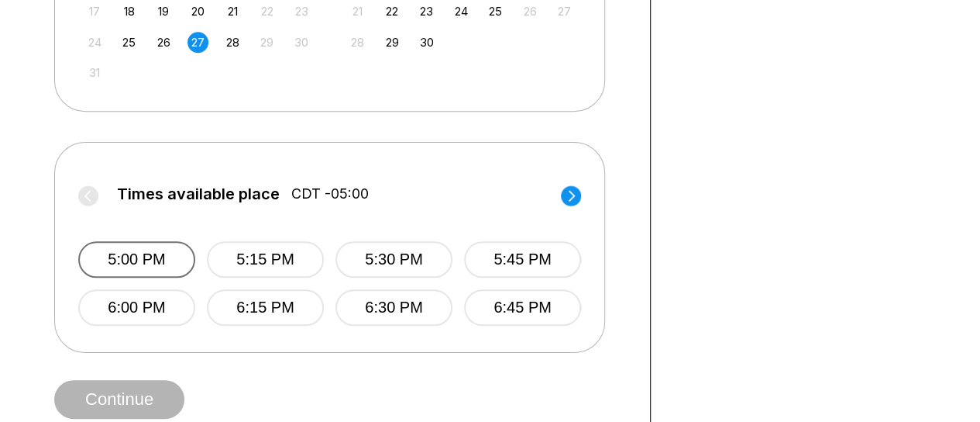 This screenshot has width=980, height=422. Describe the element at coordinates (95, 11) in the screenshot. I see `div: Not available Sunday, August 17th, 2025` at that location.